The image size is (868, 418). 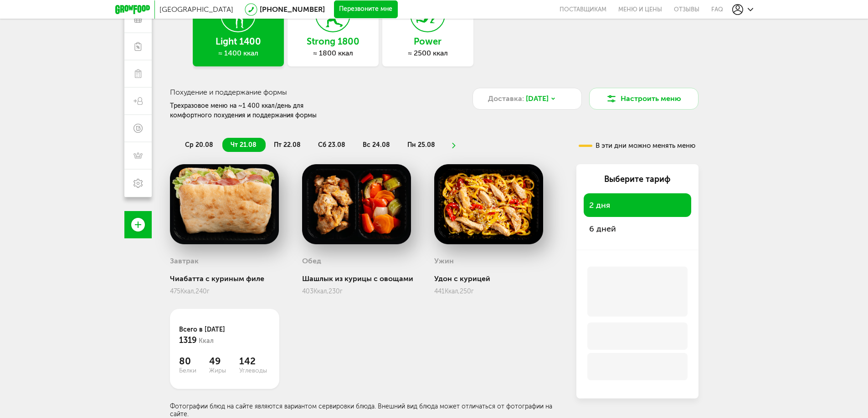 What do you see at coordinates (224, 205) in the screenshot?
I see `img: big_K25WGlsAEynfCSuV.png` at bounding box center [224, 205].